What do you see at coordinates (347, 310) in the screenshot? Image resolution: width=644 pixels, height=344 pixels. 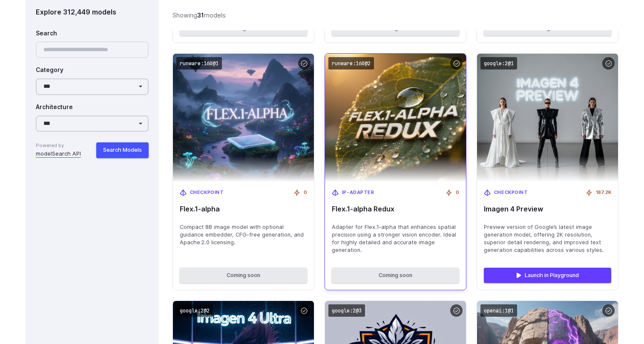 I see `code: google:2@3` at bounding box center [347, 310].